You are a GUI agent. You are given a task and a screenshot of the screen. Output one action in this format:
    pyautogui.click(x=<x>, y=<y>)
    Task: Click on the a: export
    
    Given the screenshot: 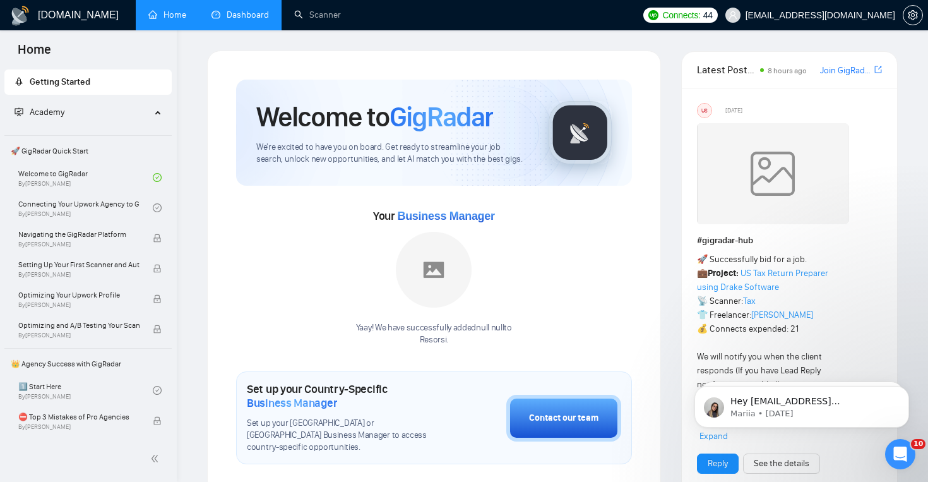 What is the action you would take?
    pyautogui.click(x=878, y=69)
    